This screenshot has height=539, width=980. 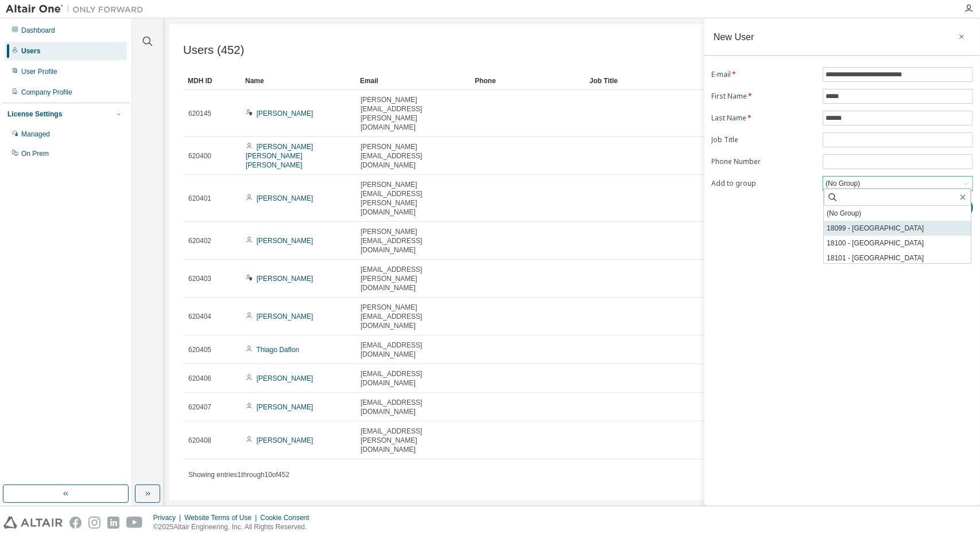 I want to click on span: 620404, so click(x=200, y=317).